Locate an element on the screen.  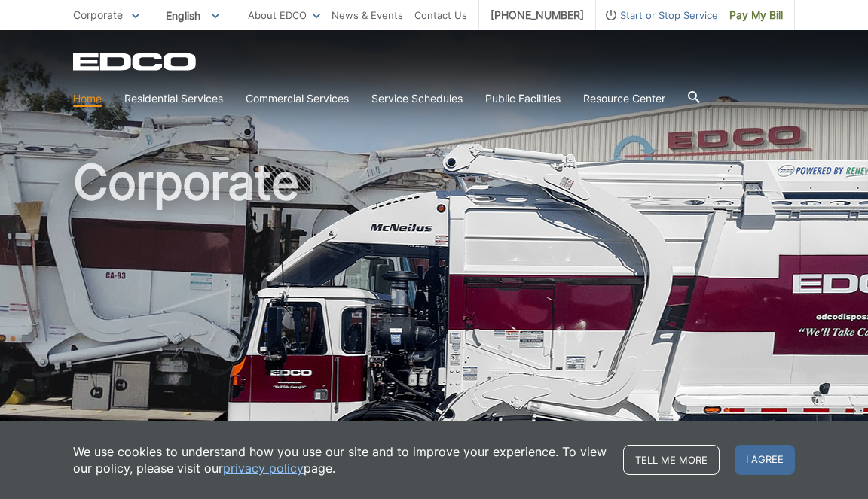
a: Home is located at coordinates (88, 99).